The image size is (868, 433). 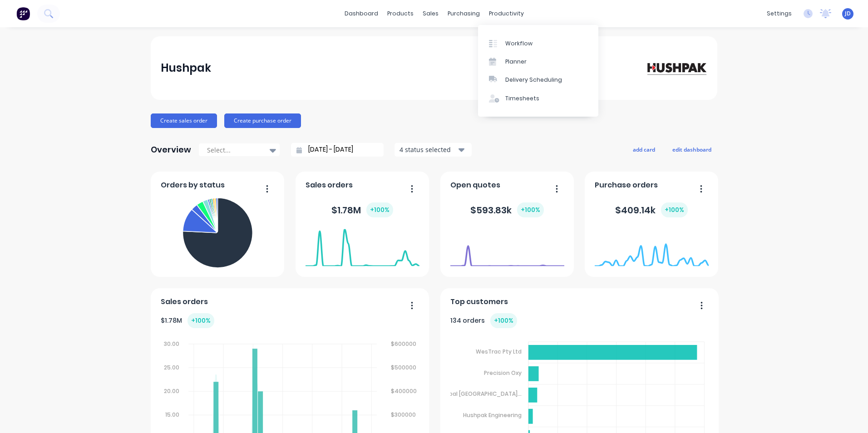 What do you see at coordinates (644, 149) in the screenshot?
I see `button: add card` at bounding box center [644, 149].